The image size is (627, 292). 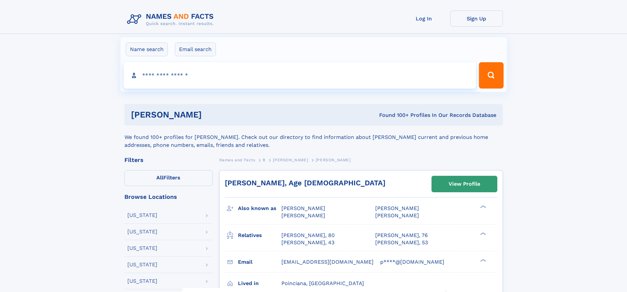 I want to click on label: Email search, so click(x=195, y=49).